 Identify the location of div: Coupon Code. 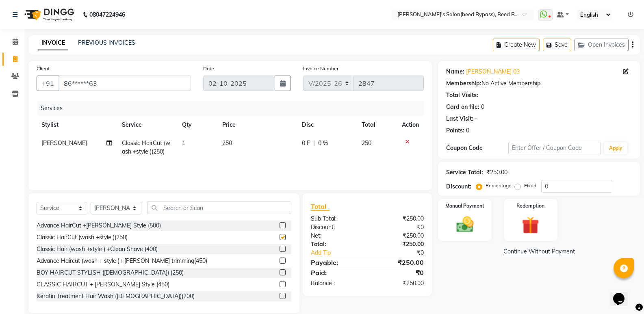
(477, 148).